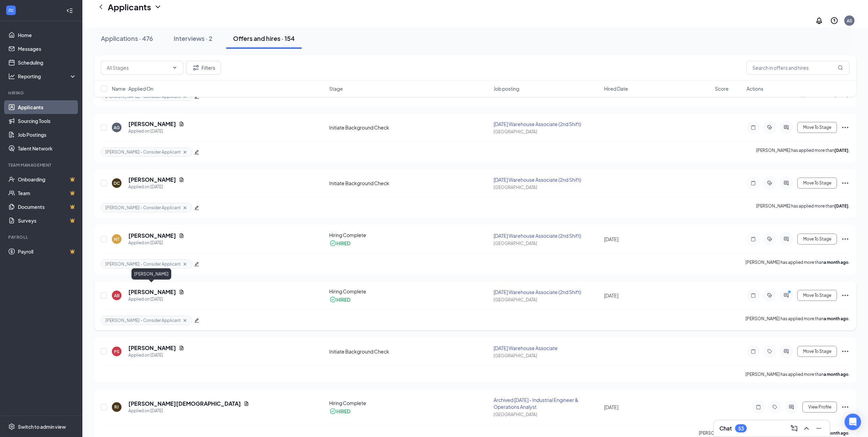 The image size is (868, 437). Describe the element at coordinates (819, 428) in the screenshot. I see `button: Minimize` at that location.